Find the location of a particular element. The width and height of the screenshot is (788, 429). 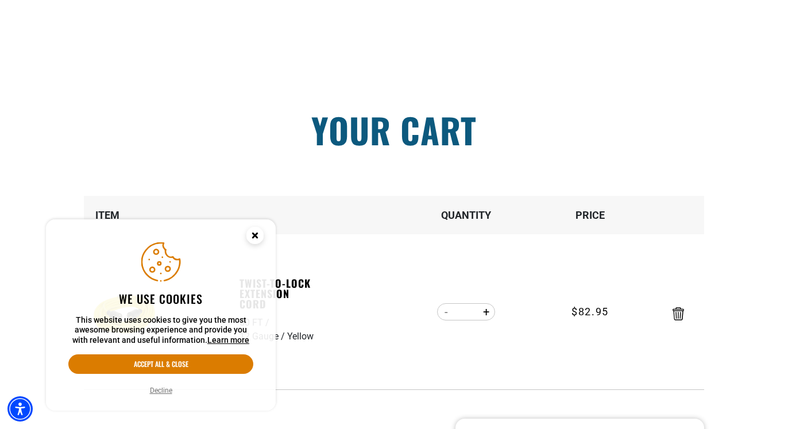

span: $82.95 is located at coordinates (590, 311).